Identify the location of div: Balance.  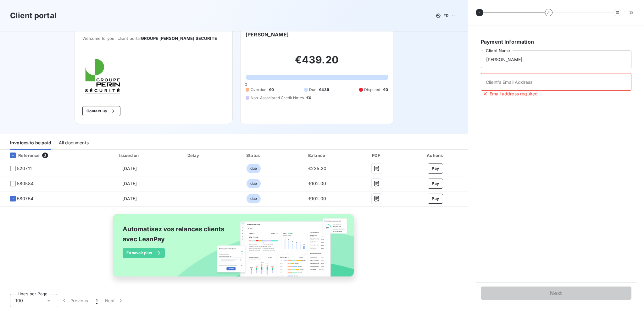
(317, 156).